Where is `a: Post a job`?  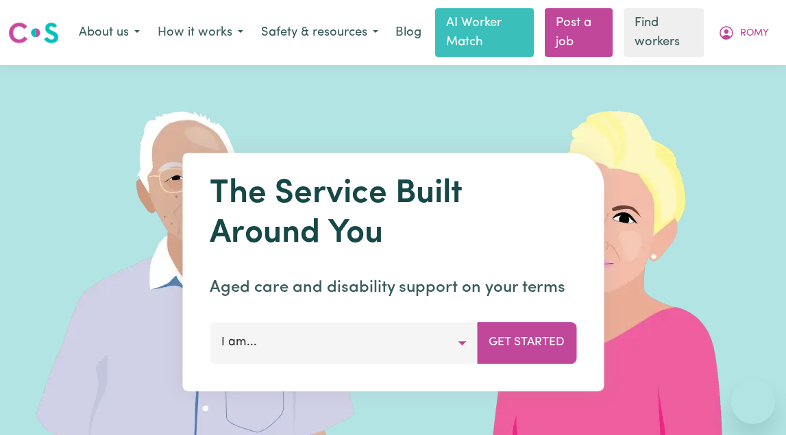 a: Post a job is located at coordinates (578, 32).